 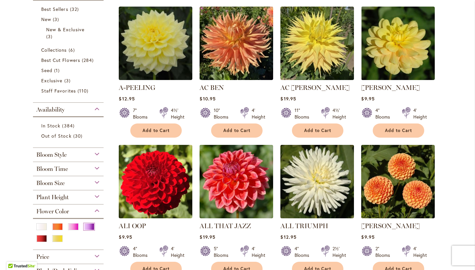 What do you see at coordinates (84, 91) in the screenshot?
I see `span: 110` at bounding box center [84, 91].